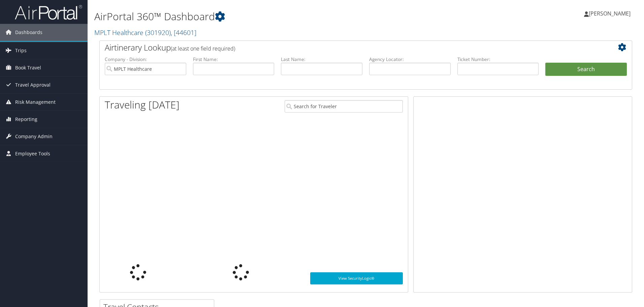  Describe the element at coordinates (203, 49) in the screenshot. I see `span: (at least one field required)` at that location.